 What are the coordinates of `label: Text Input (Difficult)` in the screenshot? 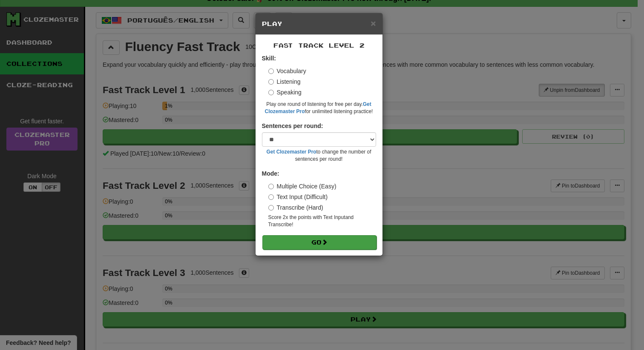 It's located at (298, 197).